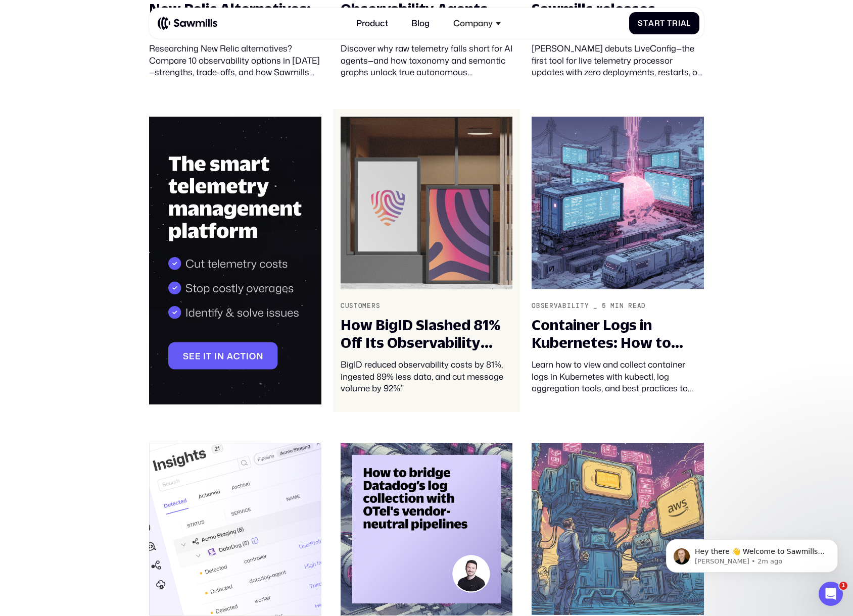 The width and height of the screenshot is (853, 616). What do you see at coordinates (420, 23) in the screenshot?
I see `a: Blog` at bounding box center [420, 23].